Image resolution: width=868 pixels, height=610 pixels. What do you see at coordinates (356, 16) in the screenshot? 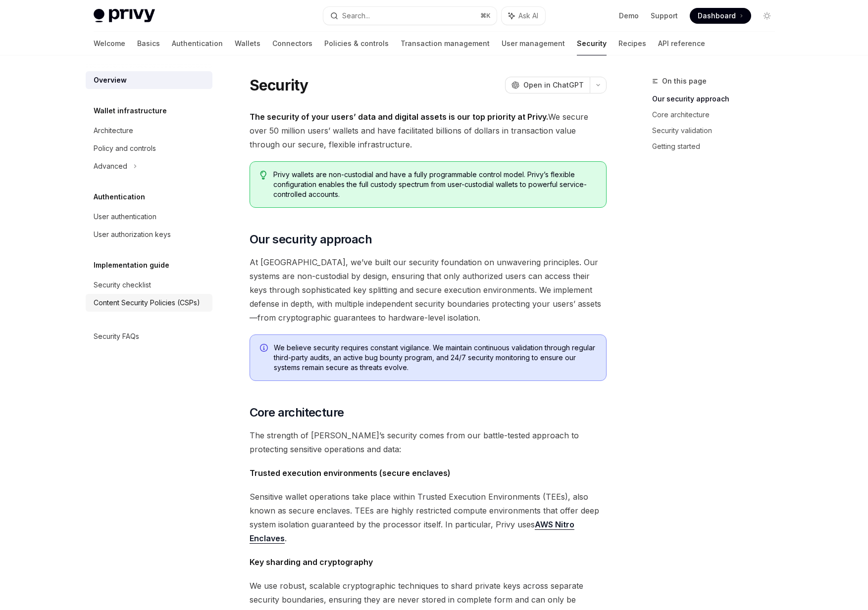
I see `div: Search...` at bounding box center [356, 16].